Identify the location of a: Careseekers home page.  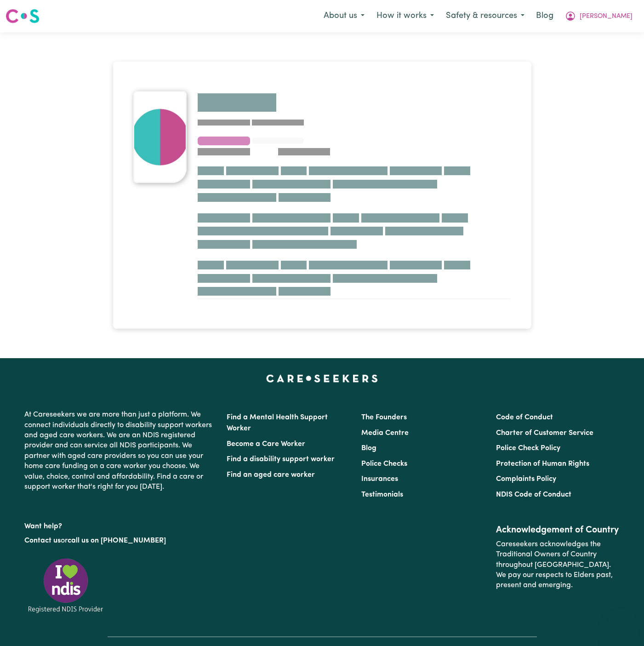
(322, 379).